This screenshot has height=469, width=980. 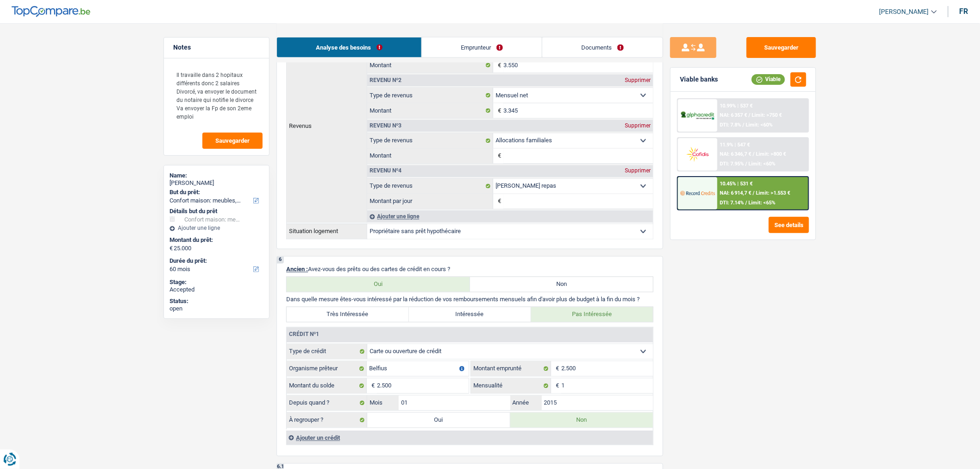 What do you see at coordinates (385, 171) in the screenshot?
I see `div: Revenu nº4` at bounding box center [385, 171].